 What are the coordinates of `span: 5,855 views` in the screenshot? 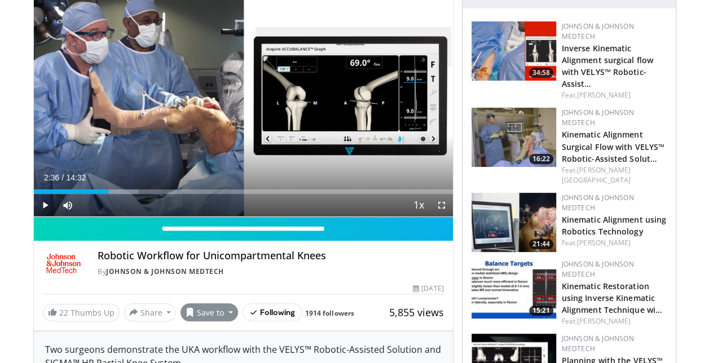 It's located at (416, 313).